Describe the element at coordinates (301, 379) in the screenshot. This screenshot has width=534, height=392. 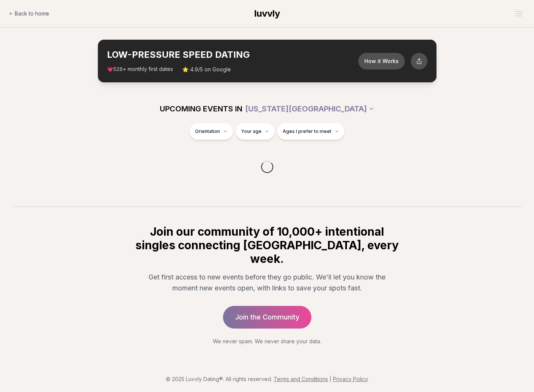
I see `a: Terms and Conditions` at that location.